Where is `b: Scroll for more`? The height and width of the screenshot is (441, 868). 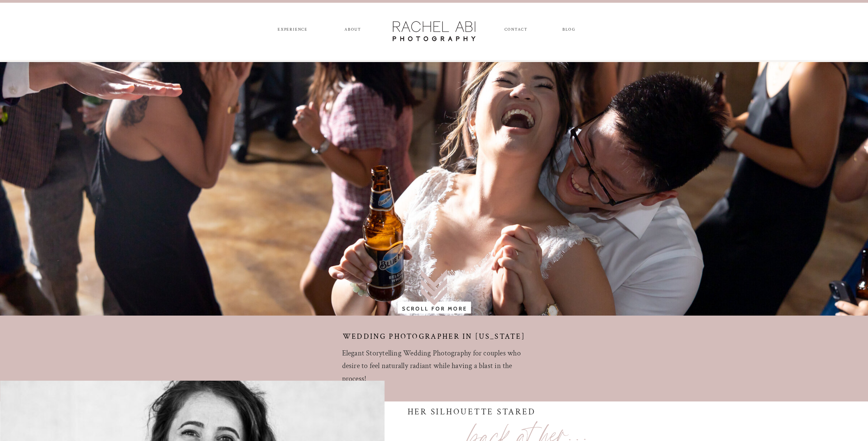
b: Scroll for more is located at coordinates (435, 309).